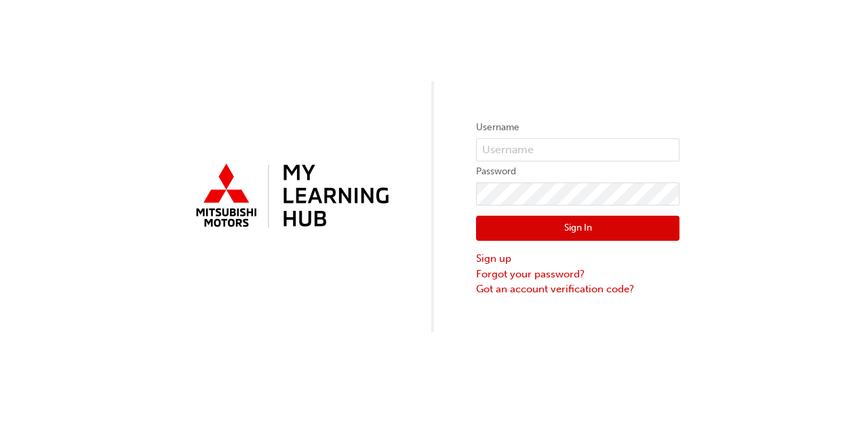 The image size is (868, 428). Describe the element at coordinates (578, 127) in the screenshot. I see `label: Username` at that location.